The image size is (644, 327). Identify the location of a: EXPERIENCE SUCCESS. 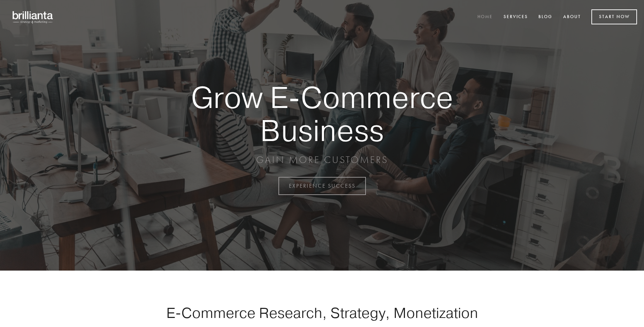
(322, 186).